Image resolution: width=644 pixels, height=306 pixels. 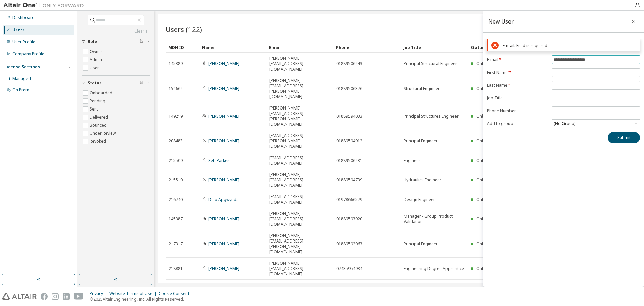 I want to click on div: Company Profile, so click(x=28, y=54).